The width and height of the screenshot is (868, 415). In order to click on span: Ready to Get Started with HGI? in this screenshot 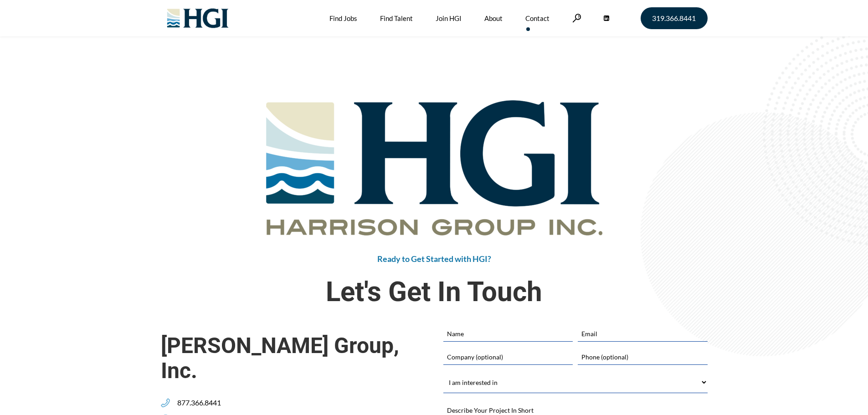, I will do `click(434, 259)`.